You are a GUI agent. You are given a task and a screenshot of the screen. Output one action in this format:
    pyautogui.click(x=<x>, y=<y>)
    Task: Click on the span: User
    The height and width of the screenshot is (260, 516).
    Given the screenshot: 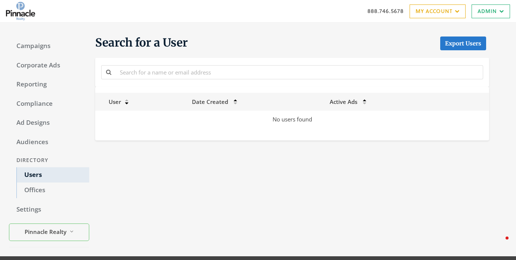 What is the action you would take?
    pyautogui.click(x=110, y=102)
    